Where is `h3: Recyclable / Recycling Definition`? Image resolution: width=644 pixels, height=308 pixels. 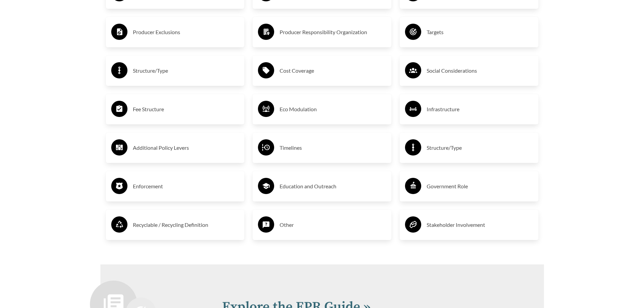 h3: Recyclable / Recycling Definition is located at coordinates (186, 225).